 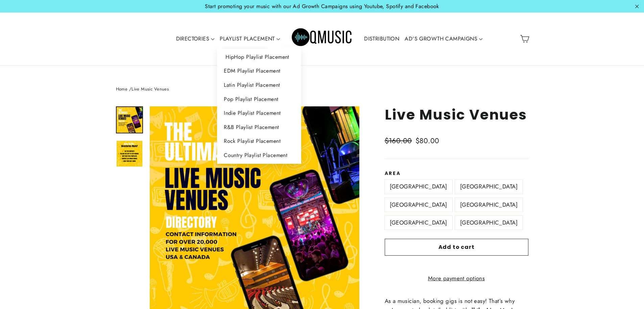 What do you see at coordinates (443, 39) in the screenshot?
I see `a: AD'S GROWTH CAMPAIGNS` at bounding box center [443, 39].